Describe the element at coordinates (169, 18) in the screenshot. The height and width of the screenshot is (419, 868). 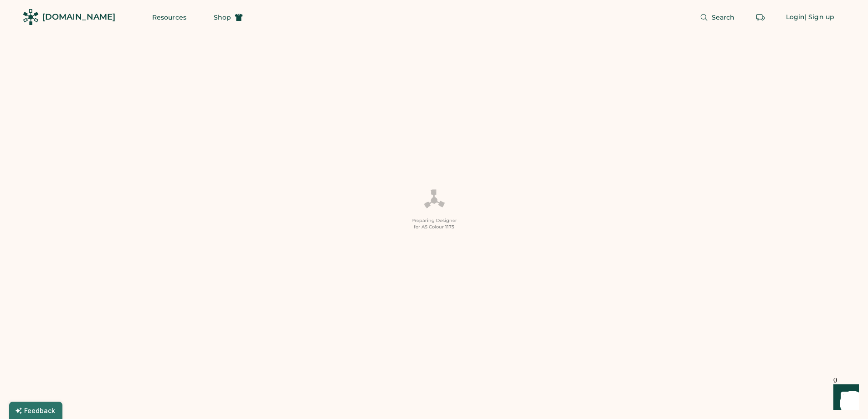
I see `button: Resources` at that location.